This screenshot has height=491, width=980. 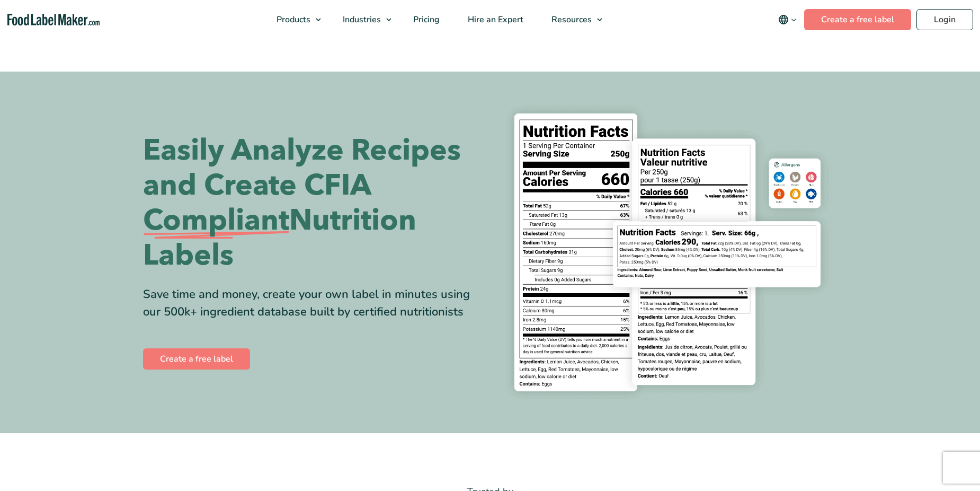 I want to click on span: Pricing, so click(x=425, y=20).